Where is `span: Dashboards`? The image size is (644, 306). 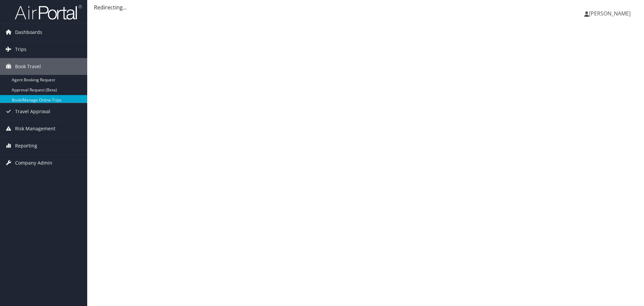
span: Dashboards is located at coordinates (29, 32).